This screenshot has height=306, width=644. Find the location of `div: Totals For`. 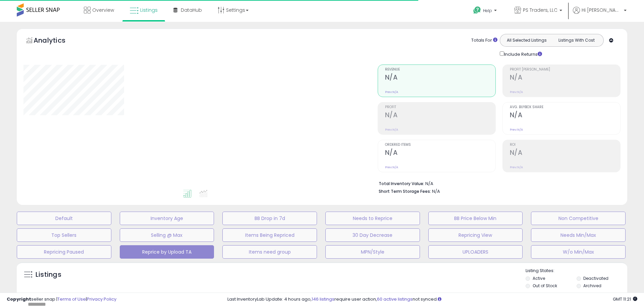

div: Totals For is located at coordinates (484, 40).